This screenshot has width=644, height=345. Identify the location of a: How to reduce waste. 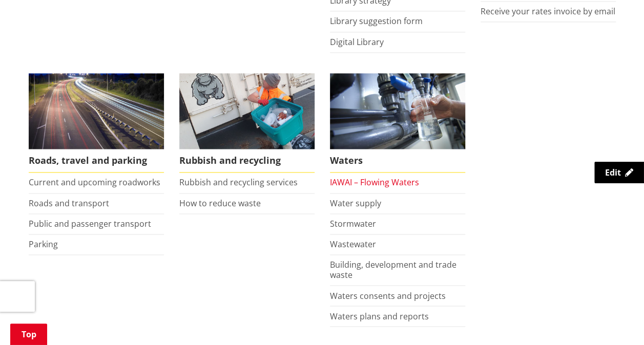
(220, 203).